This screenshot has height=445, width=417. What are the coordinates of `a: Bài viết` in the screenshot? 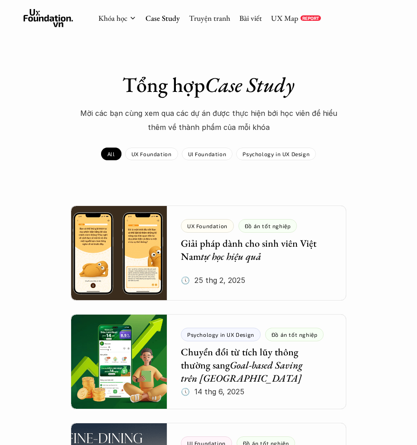 It's located at (250, 18).